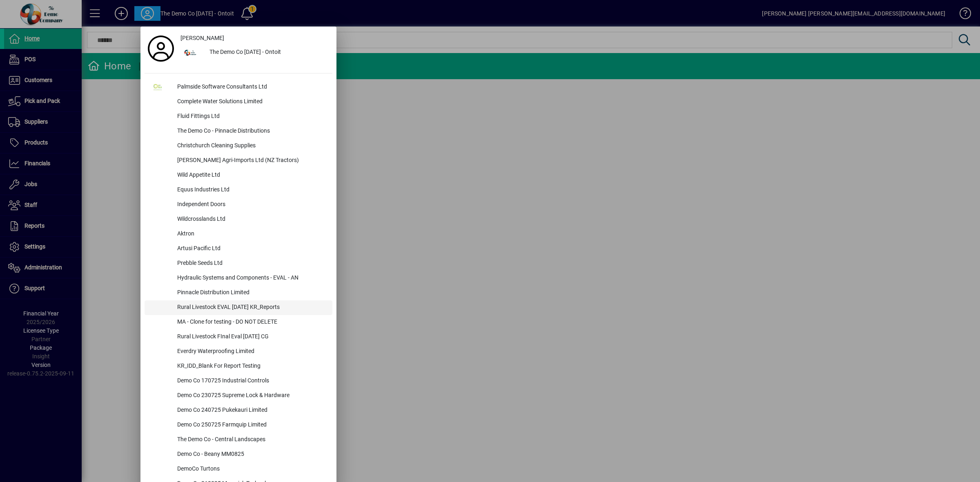 The height and width of the screenshot is (482, 980). Describe the element at coordinates (238, 352) in the screenshot. I see `button: Everdry Waterproofing Limited` at that location.